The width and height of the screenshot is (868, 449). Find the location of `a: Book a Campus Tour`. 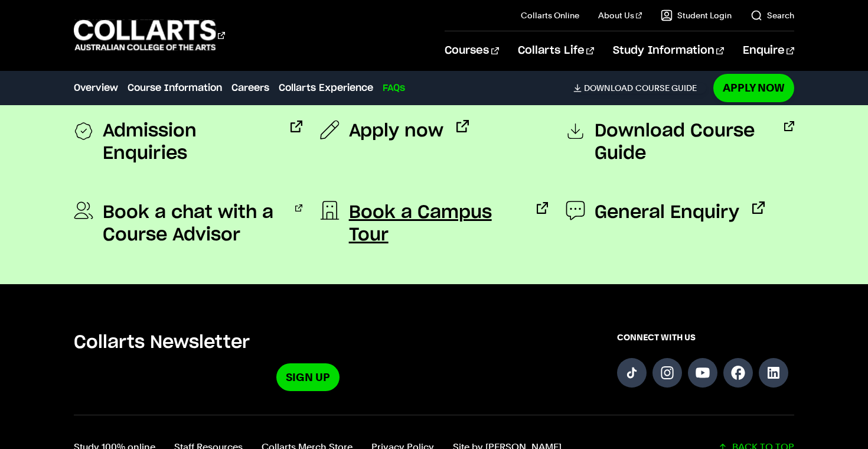

a: Book a Campus Tour is located at coordinates (434, 224).